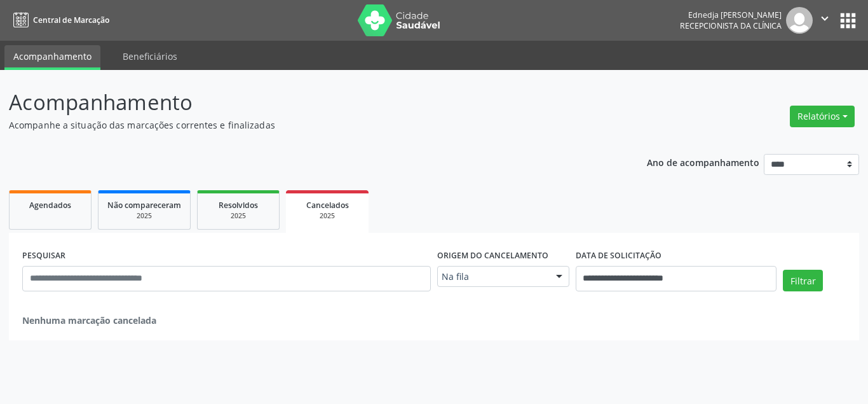 Image resolution: width=868 pixels, height=404 pixels. I want to click on img: img, so click(799, 21).